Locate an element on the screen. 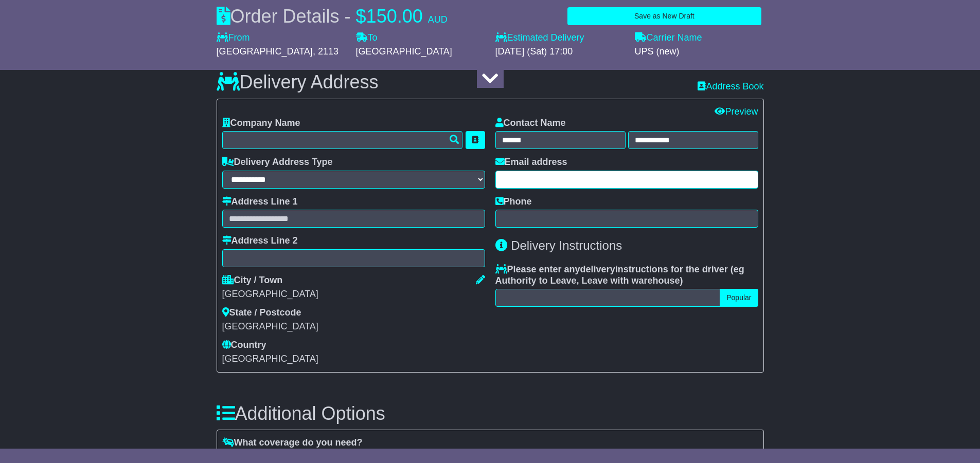 This screenshot has height=463, width=980. span: , 2113 is located at coordinates (325, 52).